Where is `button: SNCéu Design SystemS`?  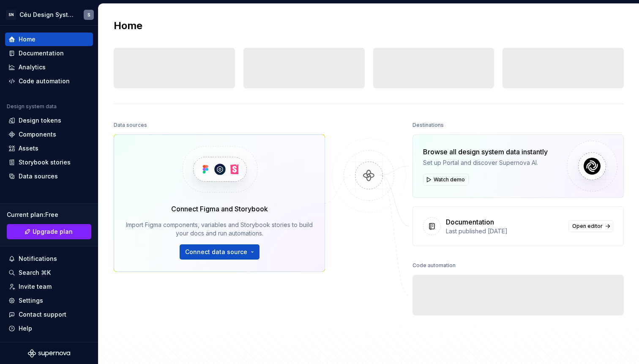
button: SNCéu Design SystemS is located at coordinates (49, 15).